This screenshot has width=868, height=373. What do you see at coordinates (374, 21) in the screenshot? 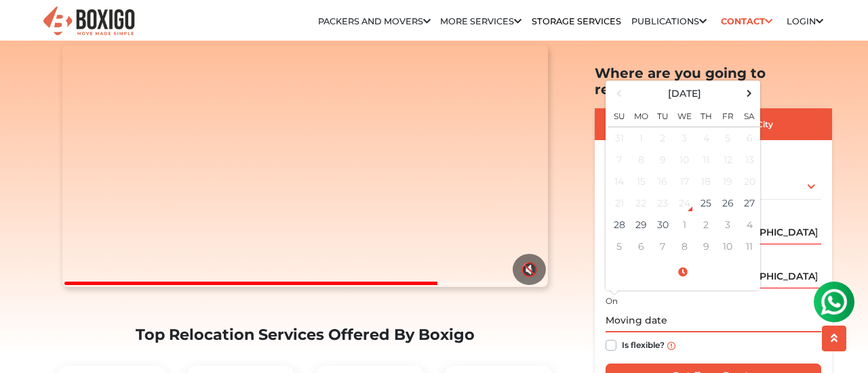
I see `a: Packers and Movers` at bounding box center [374, 21].